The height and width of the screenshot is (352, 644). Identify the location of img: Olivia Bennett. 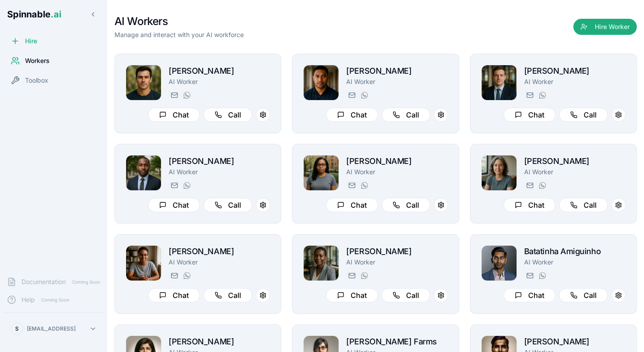
(321, 263).